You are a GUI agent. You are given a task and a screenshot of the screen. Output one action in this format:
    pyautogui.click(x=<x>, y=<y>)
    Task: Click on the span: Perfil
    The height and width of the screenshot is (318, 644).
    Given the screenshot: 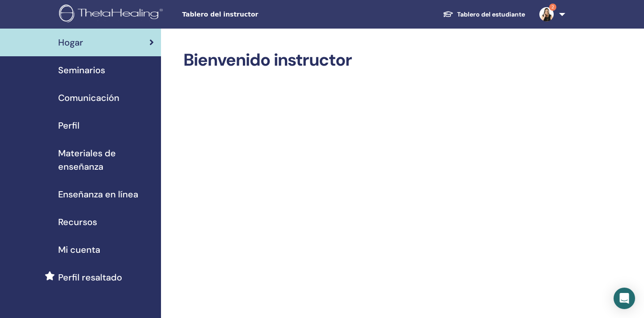 What is the action you would take?
    pyautogui.click(x=69, y=125)
    